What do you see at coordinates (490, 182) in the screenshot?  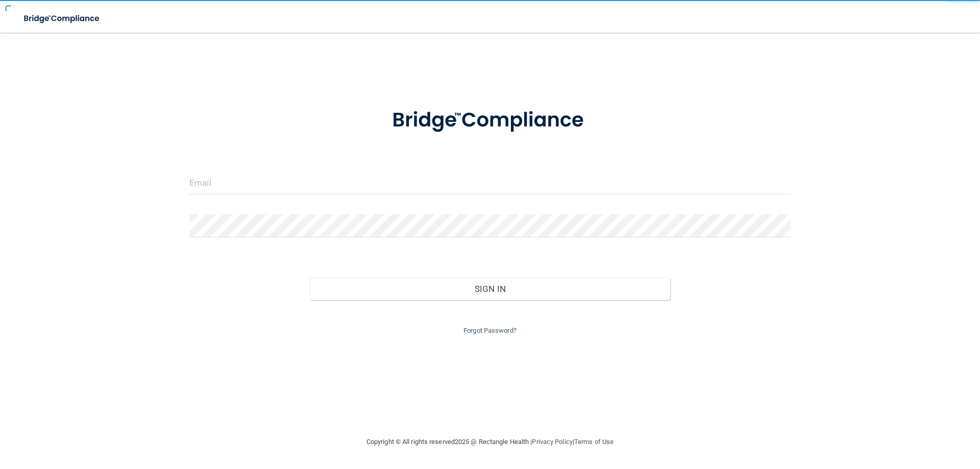 I see `input: Email` at bounding box center [490, 182].